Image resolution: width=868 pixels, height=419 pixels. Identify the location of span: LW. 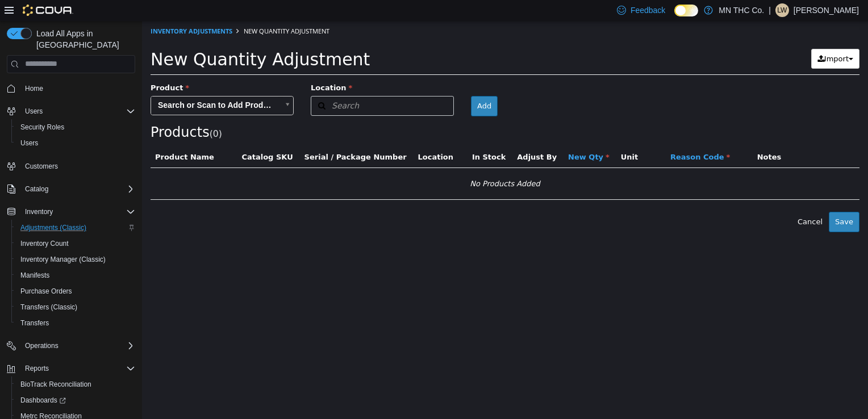
(781, 10).